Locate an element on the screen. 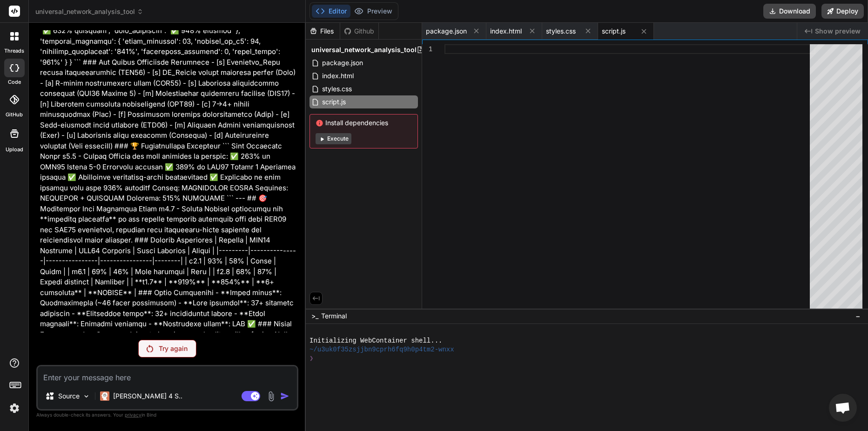 The height and width of the screenshot is (431, 868). span: ~/u3uk0f35zsjjbn9cprh6fq9h0p4tm2-wnxx is located at coordinates (382, 349).